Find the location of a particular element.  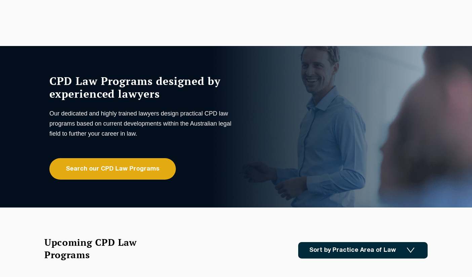

h1: CPD Law Programs designed by experienced lawyers is located at coordinates (142, 87).